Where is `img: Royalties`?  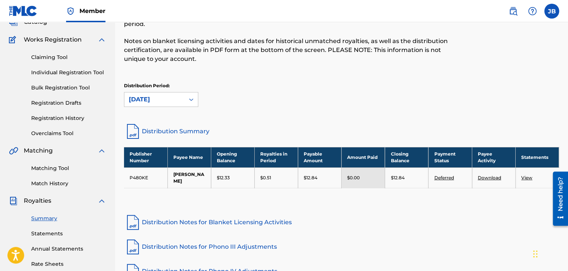 img: Royalties is located at coordinates (13, 201).